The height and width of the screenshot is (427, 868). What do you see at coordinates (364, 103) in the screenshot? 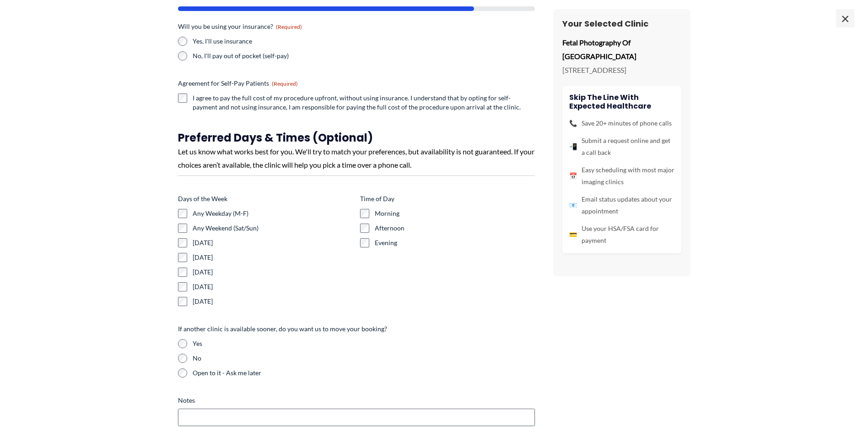
I see `label: I agree to pay the full cost of my procedure upfront, without using insurance. I understand that ...` at bounding box center [364, 103].